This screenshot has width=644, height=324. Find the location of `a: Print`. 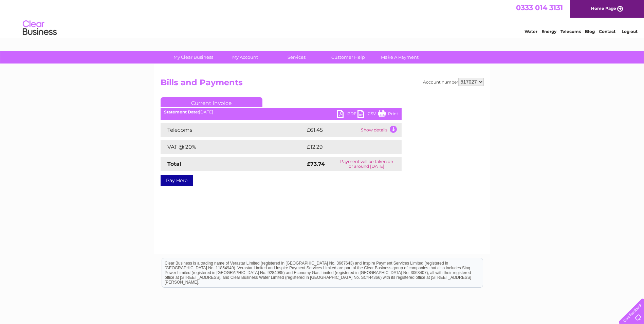

a: Print is located at coordinates (388, 114).